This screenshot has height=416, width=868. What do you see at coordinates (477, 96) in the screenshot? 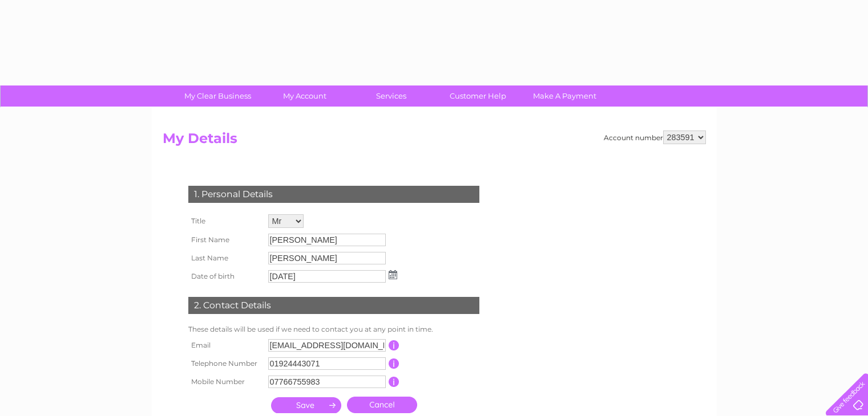
I see `a: Customer Help` at bounding box center [477, 96].